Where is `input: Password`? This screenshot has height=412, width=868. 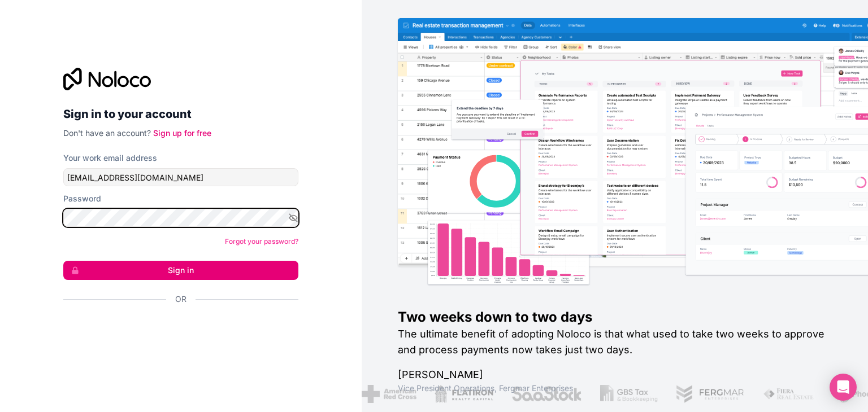
input: Password is located at coordinates (181, 218).